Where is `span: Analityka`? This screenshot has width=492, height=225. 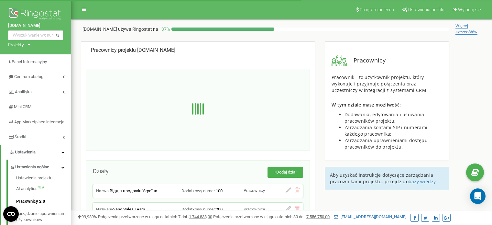
span: Analityka is located at coordinates (23, 92).